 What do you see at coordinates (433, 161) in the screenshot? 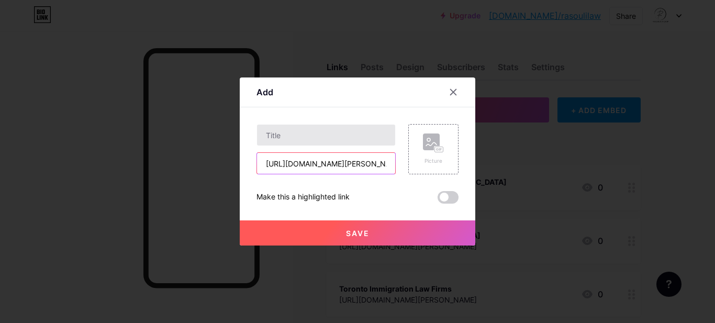
I see `div: Picture` at bounding box center [433, 161].